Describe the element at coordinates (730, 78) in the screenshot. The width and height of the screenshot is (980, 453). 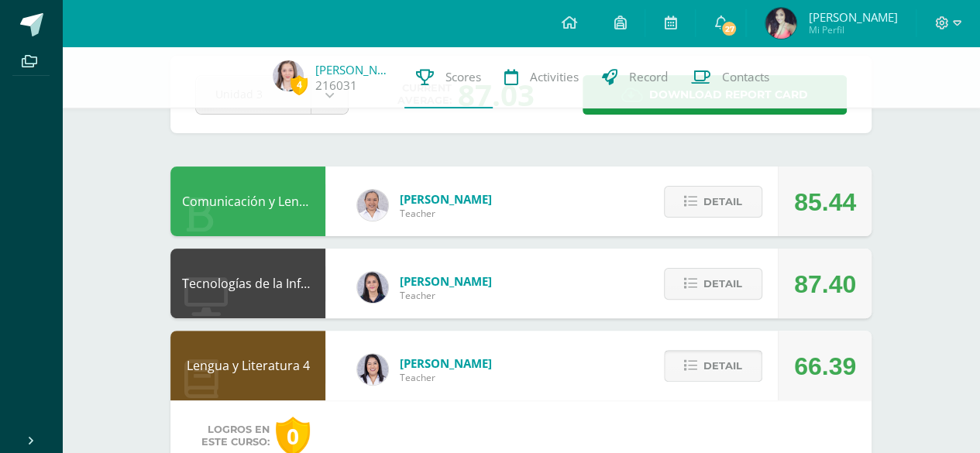
I see `a: Contacts` at that location.